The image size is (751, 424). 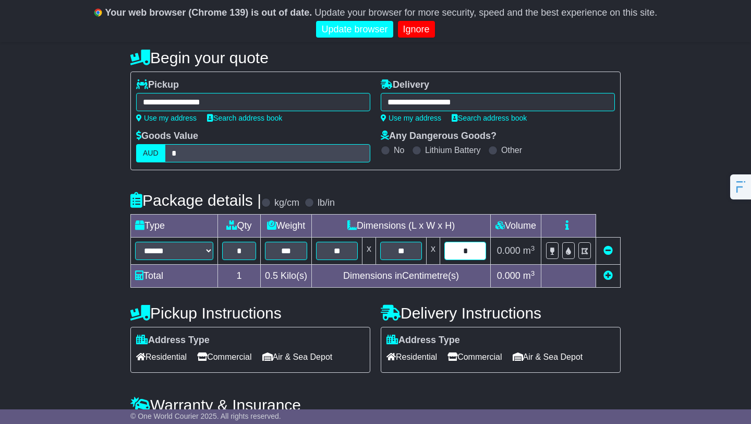 What do you see at coordinates (512, 150) in the screenshot?
I see `label: Other` at bounding box center [512, 150].